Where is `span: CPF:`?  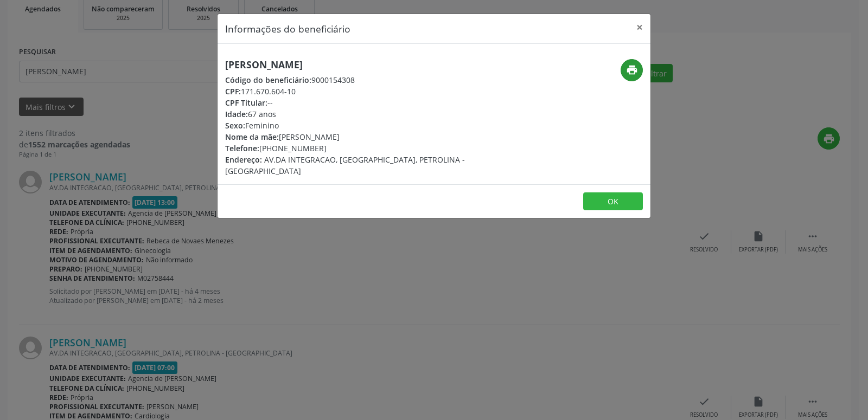 span: CPF: is located at coordinates (233, 91).